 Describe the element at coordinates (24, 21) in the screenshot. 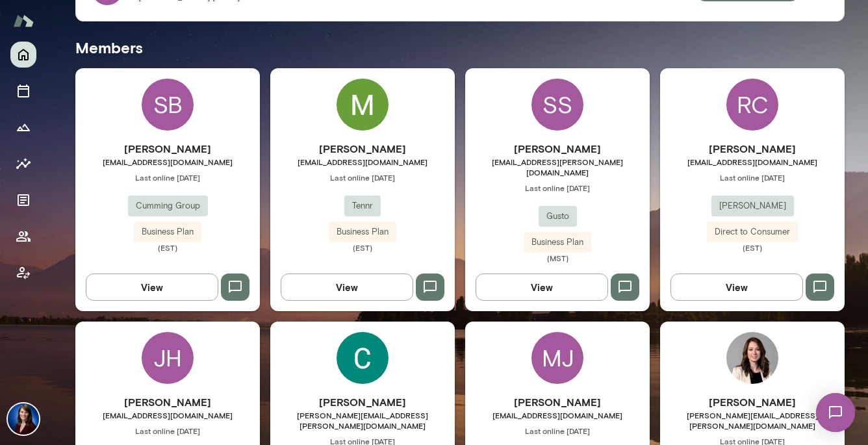

I see `img: Mento` at that location.